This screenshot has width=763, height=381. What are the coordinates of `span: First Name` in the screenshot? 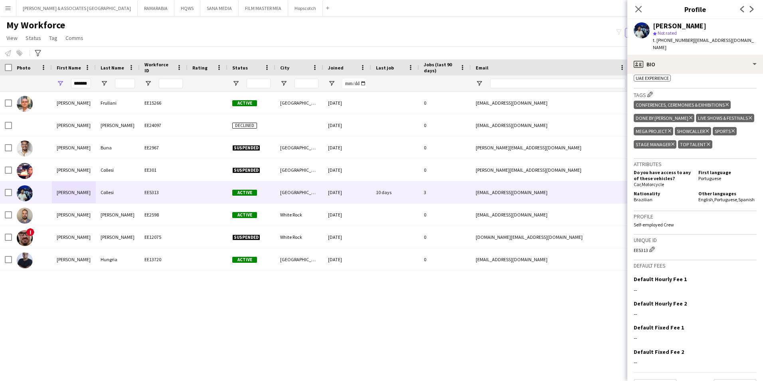 It's located at (69, 67).